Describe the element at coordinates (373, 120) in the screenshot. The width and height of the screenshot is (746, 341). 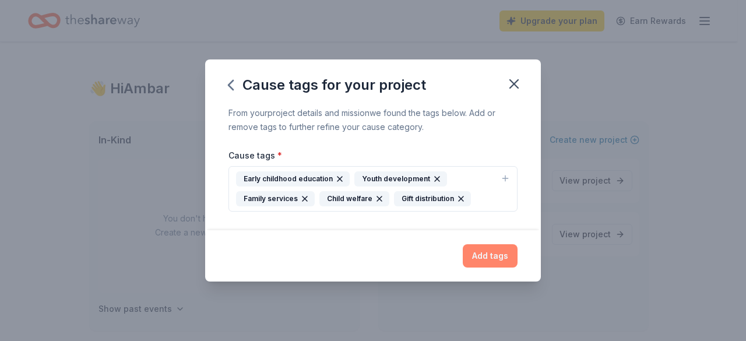
I see `div: From your project details and mission we found the tags below. Add or remove tags to further refi...` at that location.